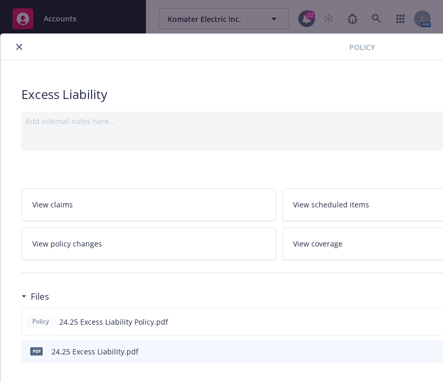  I want to click on div: 24.25 Excess Liability.pdf, so click(95, 351).